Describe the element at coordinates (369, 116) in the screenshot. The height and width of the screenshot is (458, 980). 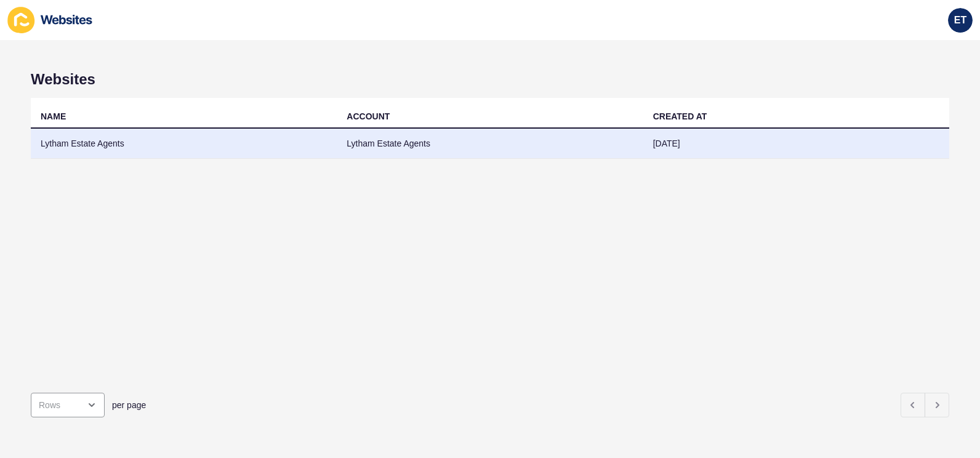
I see `div: ACCOUNT` at that location.